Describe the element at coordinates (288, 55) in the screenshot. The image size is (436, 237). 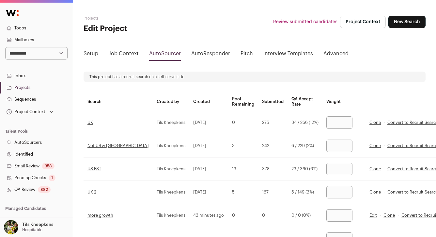
I see `a: Interview Templates` at that location.